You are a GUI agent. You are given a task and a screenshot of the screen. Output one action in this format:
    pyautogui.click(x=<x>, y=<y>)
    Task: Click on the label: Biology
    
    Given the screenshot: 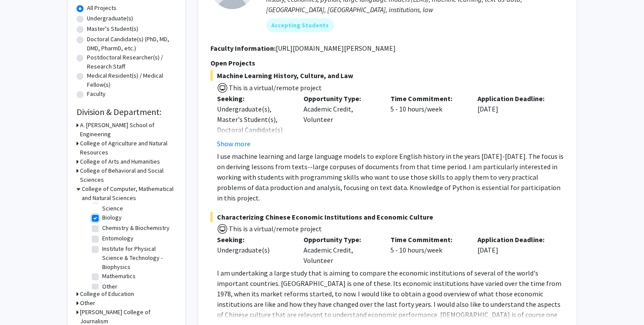 What is the action you would take?
    pyautogui.click(x=112, y=218)
    